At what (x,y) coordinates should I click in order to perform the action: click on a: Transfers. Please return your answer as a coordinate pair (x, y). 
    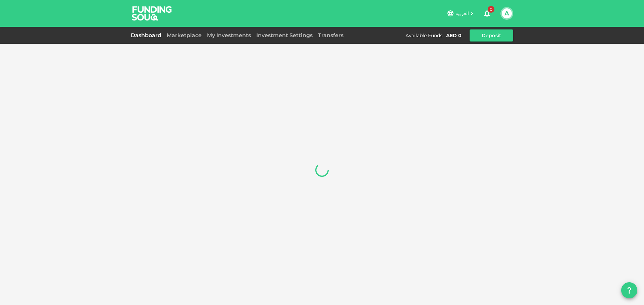
    Looking at the image, I should click on (331, 35).